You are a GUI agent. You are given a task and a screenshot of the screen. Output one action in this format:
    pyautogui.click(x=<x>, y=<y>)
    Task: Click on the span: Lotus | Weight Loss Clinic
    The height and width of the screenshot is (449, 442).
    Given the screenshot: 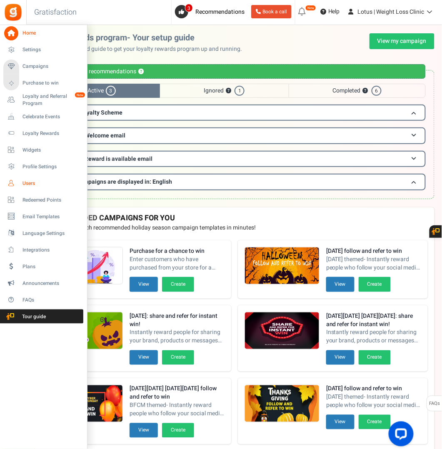 What is the action you would take?
    pyautogui.click(x=391, y=12)
    